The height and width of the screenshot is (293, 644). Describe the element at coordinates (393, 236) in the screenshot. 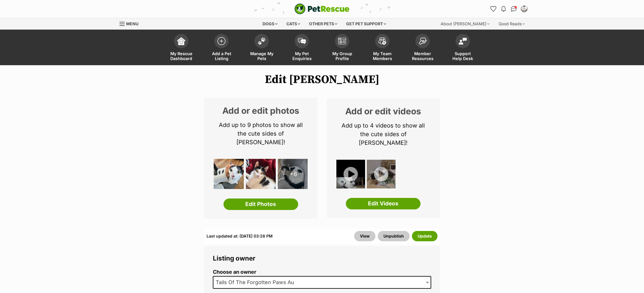

I see `button: Unpublish` at that location.